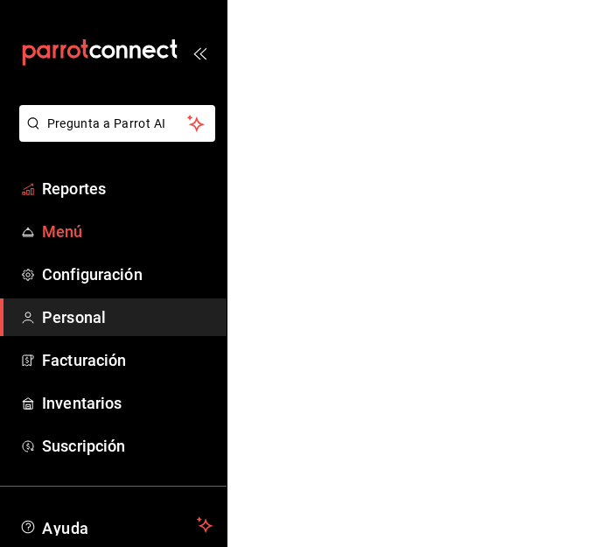  Describe the element at coordinates (127, 403) in the screenshot. I see `span: Inventarios` at that location.